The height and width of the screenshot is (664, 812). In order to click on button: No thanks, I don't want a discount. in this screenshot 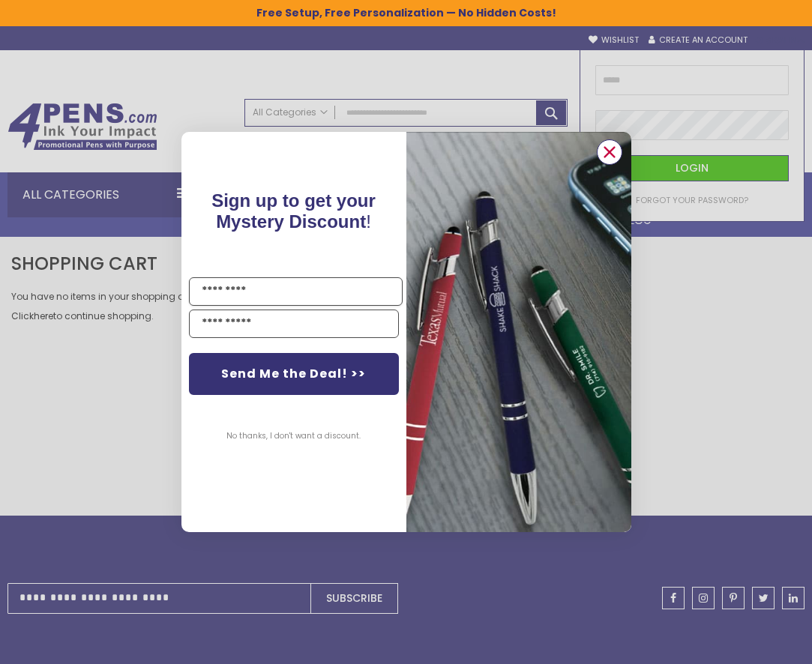, I will do `click(293, 437)`.